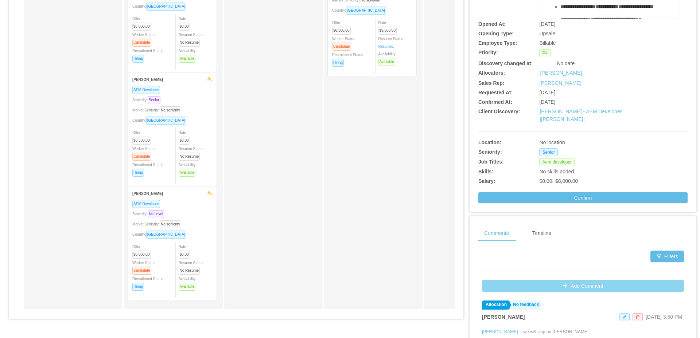 This screenshot has width=700, height=338. I want to click on i: icon: edit, so click(624, 317).